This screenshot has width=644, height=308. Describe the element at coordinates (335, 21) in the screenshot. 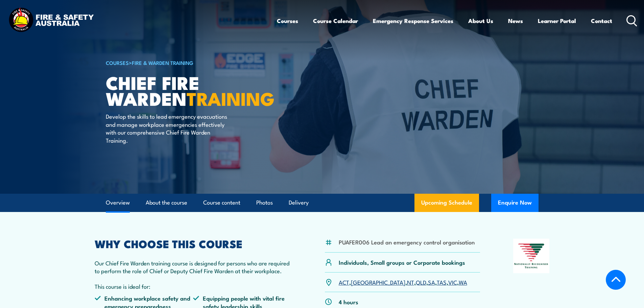

I see `a: Course Calendar` at that location.